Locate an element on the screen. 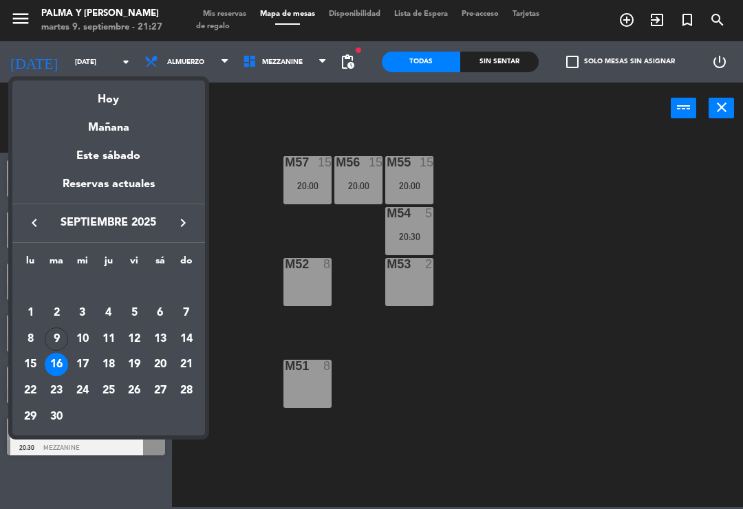 Image resolution: width=743 pixels, height=509 pixels. div: 14 is located at coordinates (186, 339).